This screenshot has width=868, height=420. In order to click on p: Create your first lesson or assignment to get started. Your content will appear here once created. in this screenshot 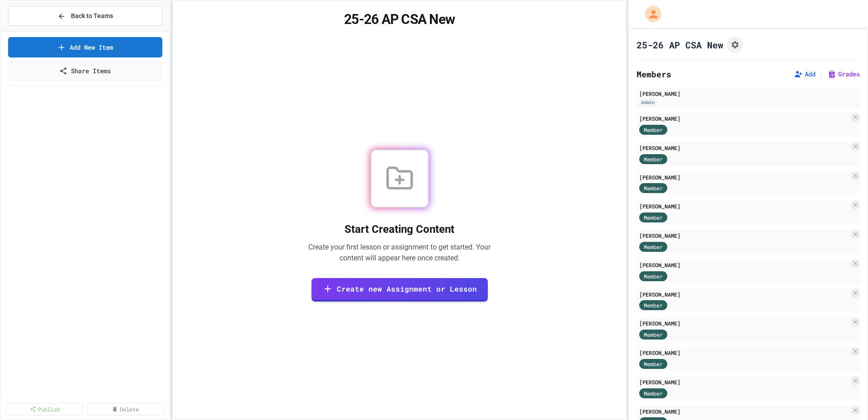, I will do `click(399, 253)`.